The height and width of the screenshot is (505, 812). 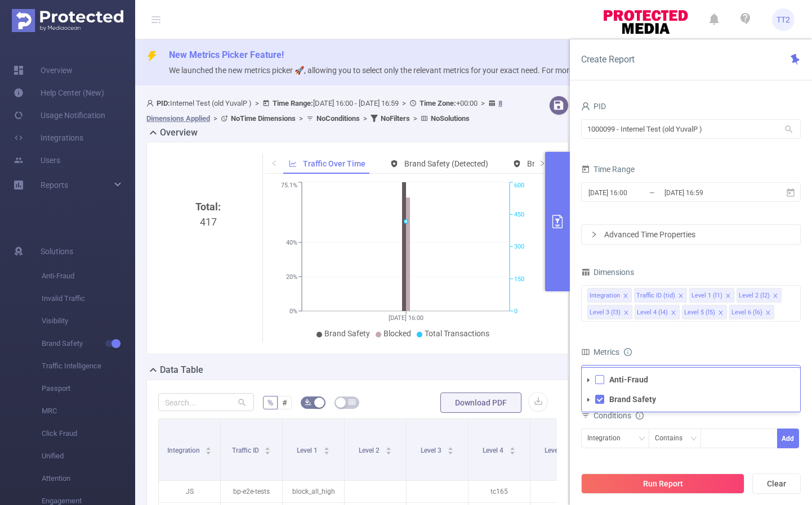 What do you see at coordinates (432, 451) in the screenshot?
I see `span: Level 3` at bounding box center [432, 451].